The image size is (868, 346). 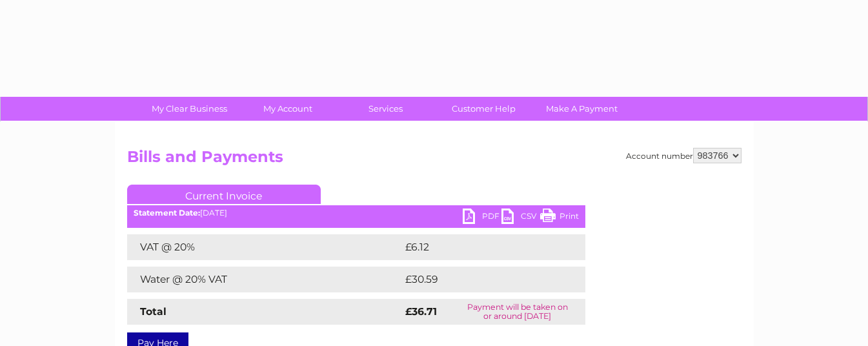 What do you see at coordinates (559, 217) in the screenshot?
I see `a: Print` at bounding box center [559, 217].